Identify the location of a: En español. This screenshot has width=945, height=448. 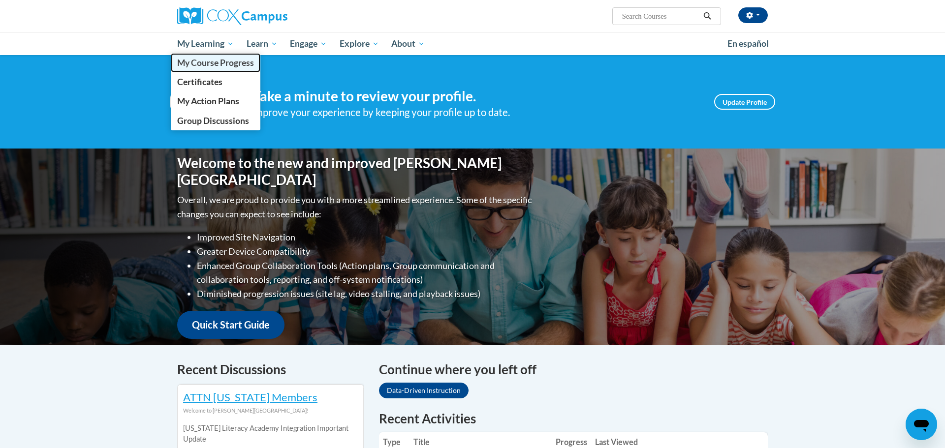
(748, 44).